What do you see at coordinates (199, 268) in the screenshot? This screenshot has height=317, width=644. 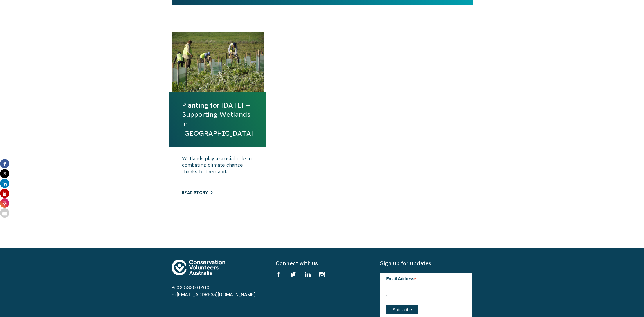 I see `img: logo-footer.svg` at bounding box center [199, 268].